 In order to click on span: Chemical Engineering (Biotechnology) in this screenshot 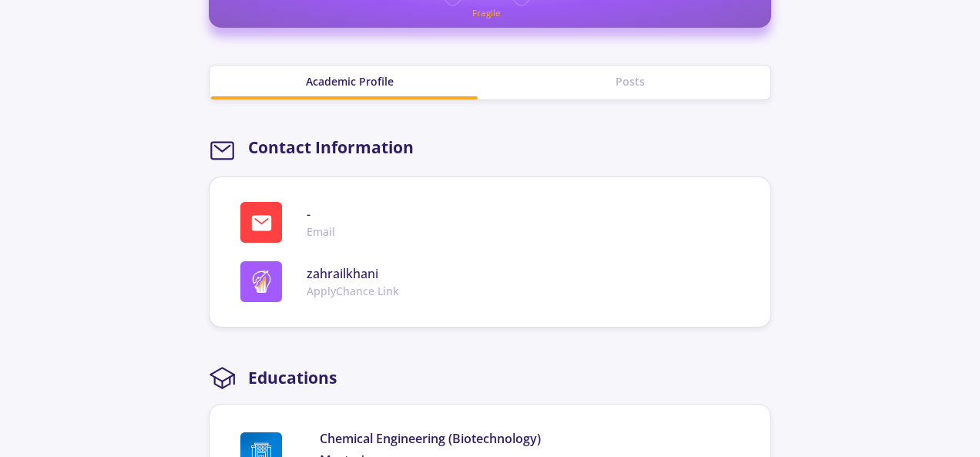, I will do `click(533, 438)`.